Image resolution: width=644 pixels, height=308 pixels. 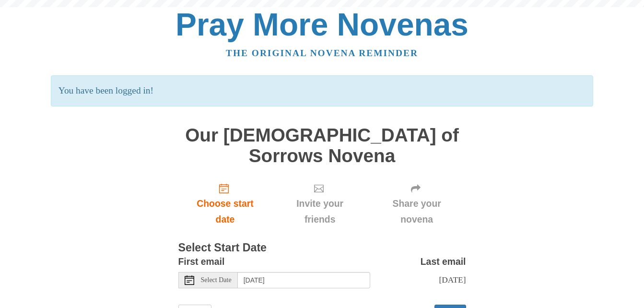 I want to click on h3: Select Start Date, so click(x=322, y=248).